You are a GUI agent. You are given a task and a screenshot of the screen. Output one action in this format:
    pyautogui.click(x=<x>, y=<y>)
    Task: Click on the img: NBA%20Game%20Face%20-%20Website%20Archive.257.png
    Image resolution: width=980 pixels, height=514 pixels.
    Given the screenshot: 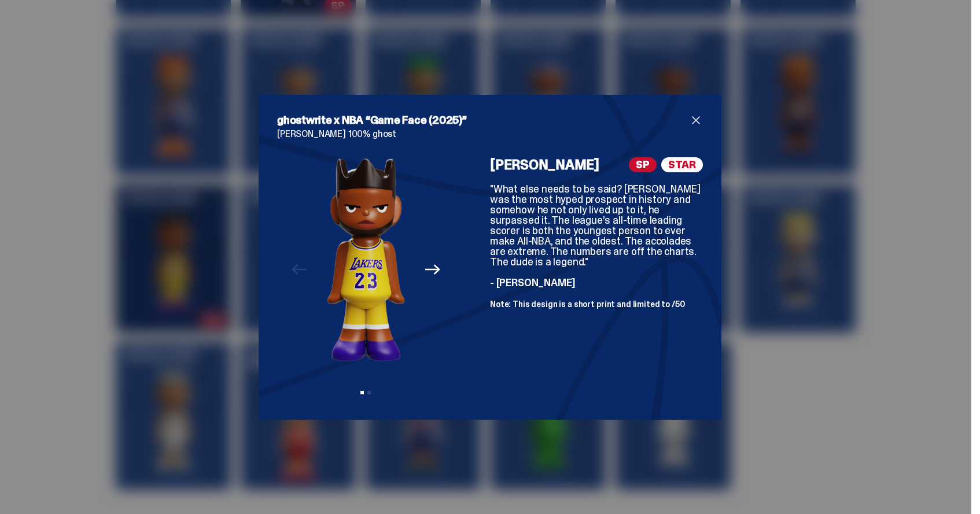 What is the action you would take?
    pyautogui.click(x=365, y=259)
    